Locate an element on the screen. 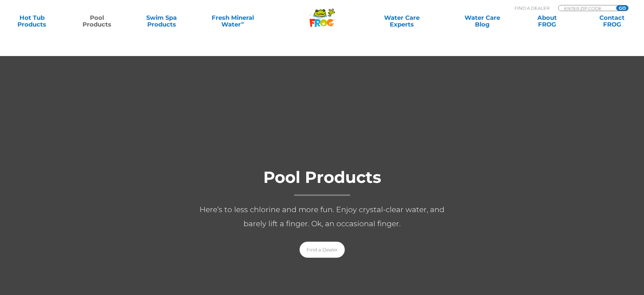 The image size is (644, 295). a: ContactFROG is located at coordinates (613, 21).